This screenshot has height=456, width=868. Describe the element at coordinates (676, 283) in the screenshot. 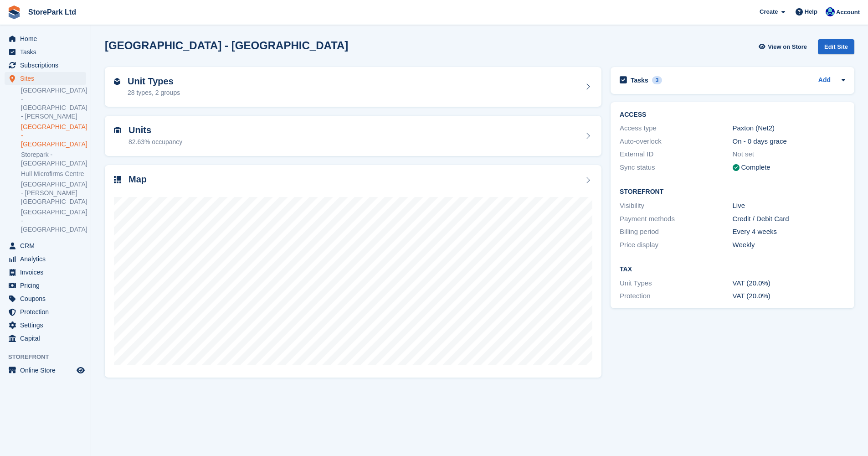

I see `div: Unit Types` at that location.